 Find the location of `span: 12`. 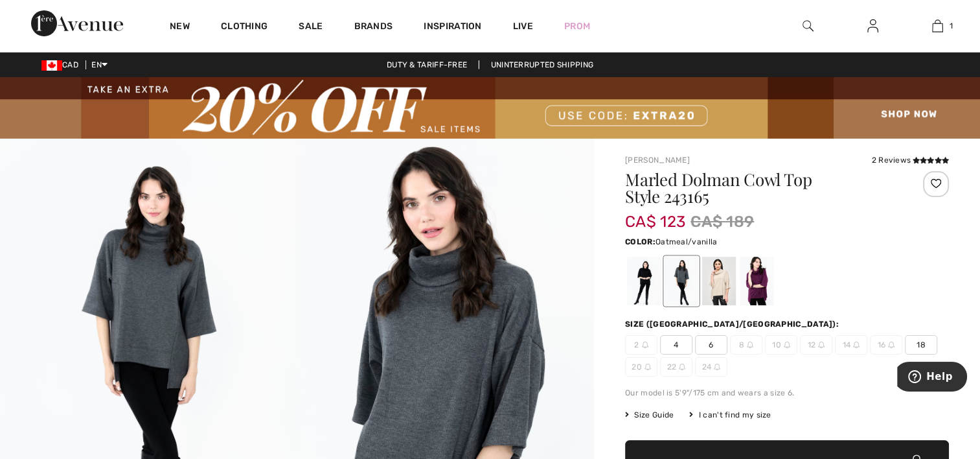

span: 12 is located at coordinates (816, 345).